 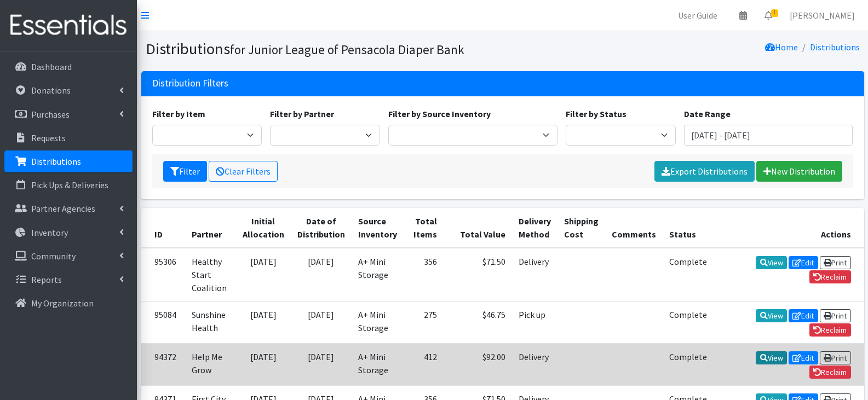 I want to click on th: Shipping Cost, so click(x=581, y=228).